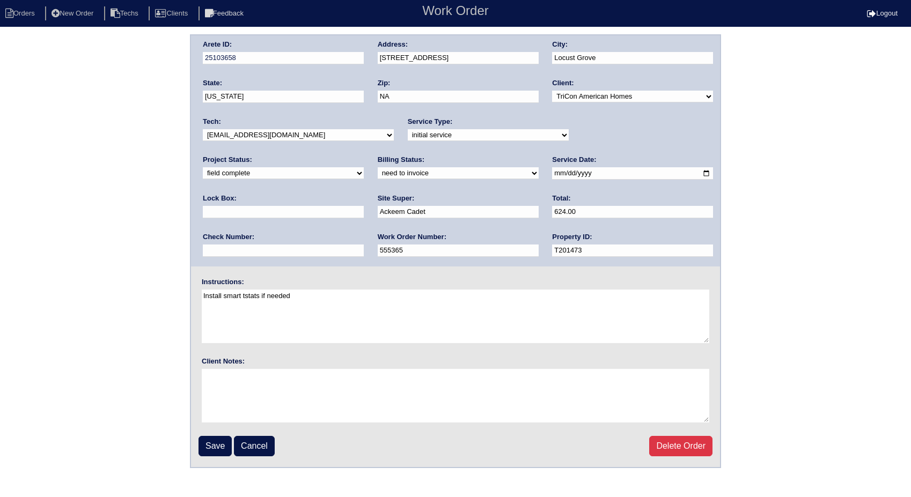 The height and width of the screenshot is (497, 911). Describe the element at coordinates (74, 13) in the screenshot. I see `li: New Order` at that location.